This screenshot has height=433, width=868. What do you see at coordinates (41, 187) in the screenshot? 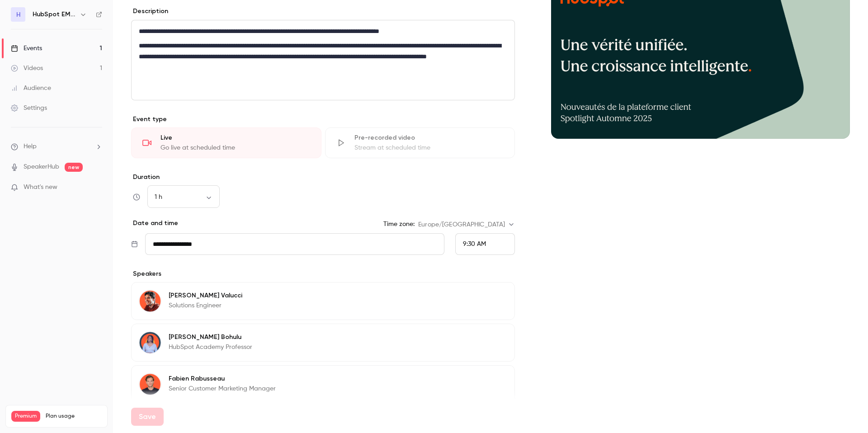
I see `span: What's new` at bounding box center [41, 187].